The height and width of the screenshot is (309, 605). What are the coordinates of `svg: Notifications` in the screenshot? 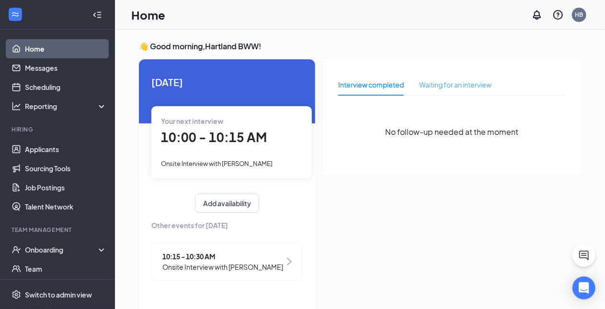 It's located at (537, 15).